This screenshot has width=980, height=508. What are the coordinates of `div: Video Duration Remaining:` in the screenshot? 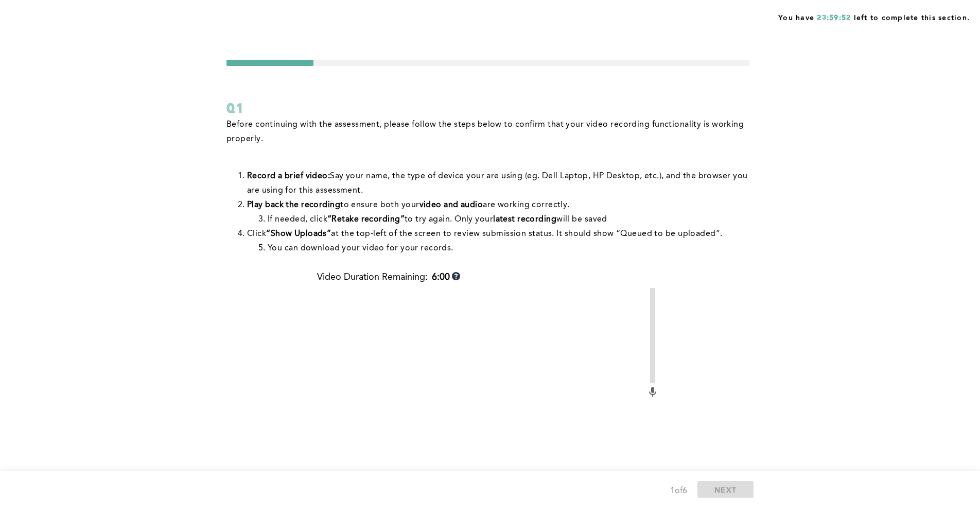 It's located at (389, 277).